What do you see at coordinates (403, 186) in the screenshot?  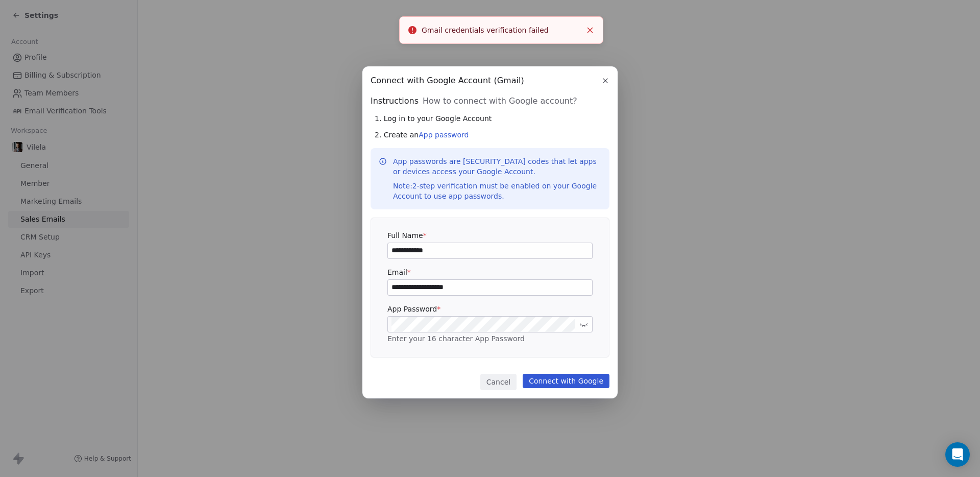 I see `span: Note:` at bounding box center [403, 186].